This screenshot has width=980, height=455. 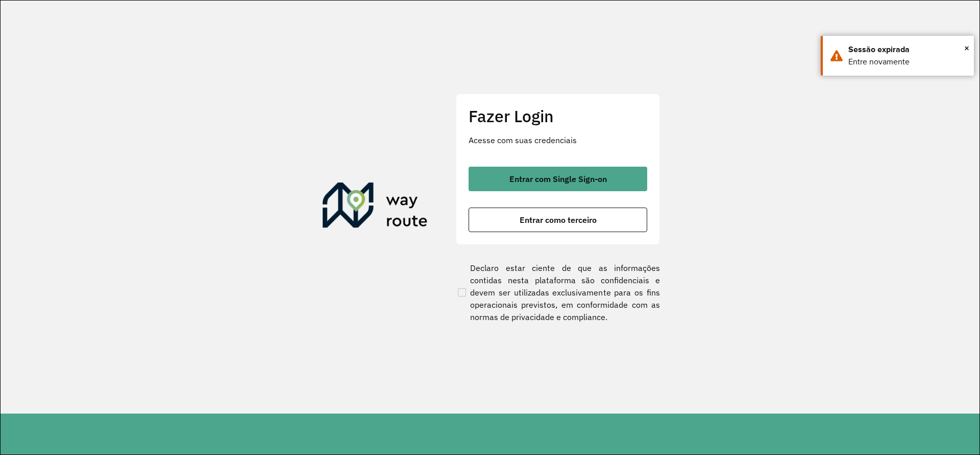 I want to click on img: Roteirizador AmbevTech, so click(x=375, y=207).